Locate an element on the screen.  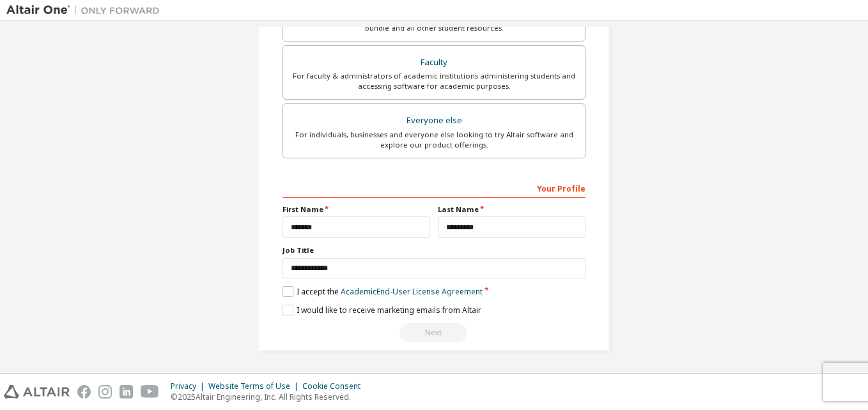
label: I would like to receive marketing emails from Altair is located at coordinates (381, 310).